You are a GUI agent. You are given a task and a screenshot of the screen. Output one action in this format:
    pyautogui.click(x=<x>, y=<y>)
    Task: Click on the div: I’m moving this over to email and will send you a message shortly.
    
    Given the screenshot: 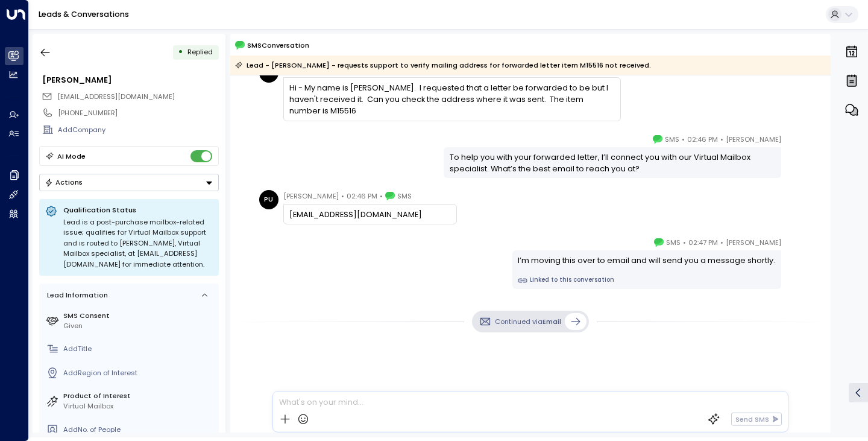 What is the action you would take?
    pyautogui.click(x=647, y=260)
    